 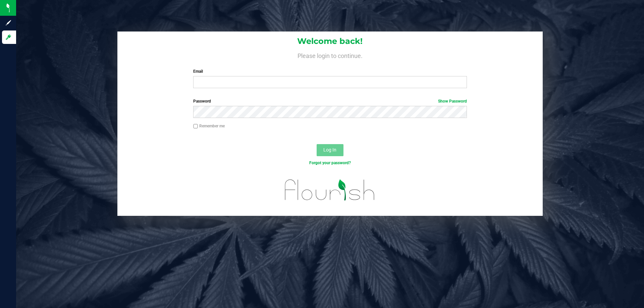 What do you see at coordinates (202, 101) in the screenshot?
I see `span: Password` at bounding box center [202, 101].